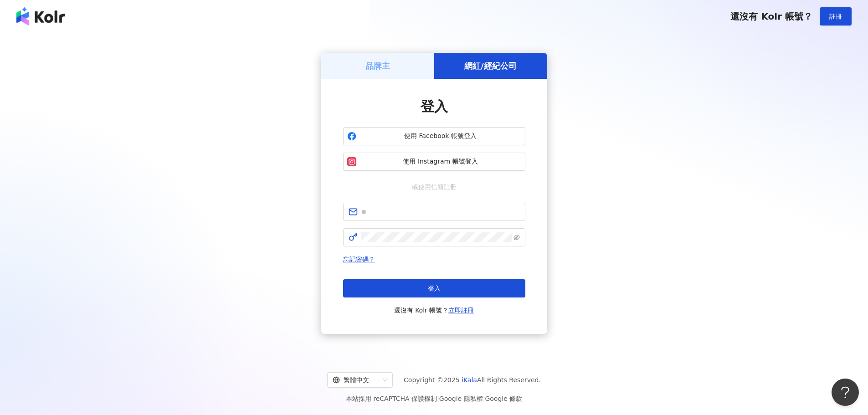  What do you see at coordinates (441, 161) in the screenshot?
I see `span: 使用 Instagram 帳號登入` at bounding box center [441, 161].